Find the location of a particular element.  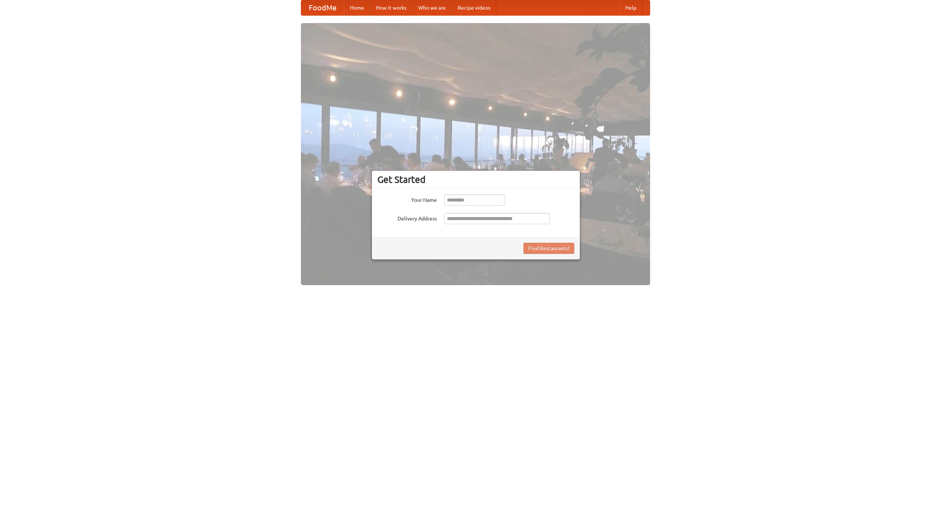

a: Home is located at coordinates (357, 8).